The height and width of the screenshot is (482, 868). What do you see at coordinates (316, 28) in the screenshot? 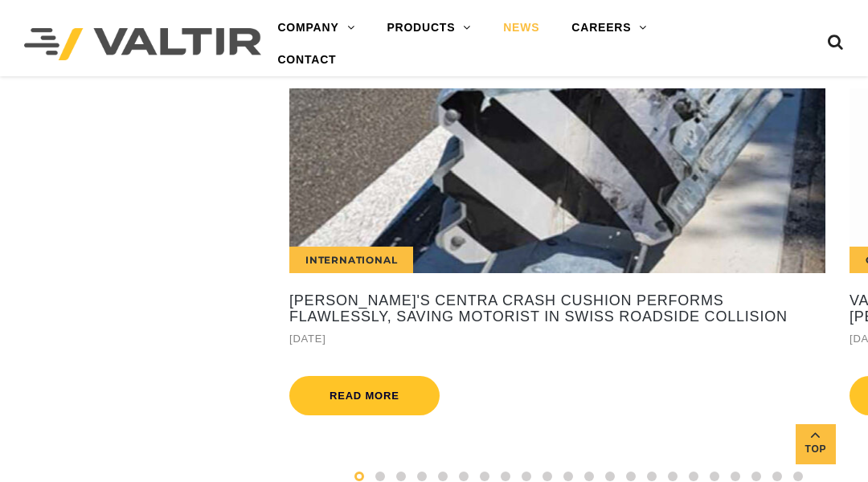
I see `a: COMPANY` at bounding box center [316, 28].